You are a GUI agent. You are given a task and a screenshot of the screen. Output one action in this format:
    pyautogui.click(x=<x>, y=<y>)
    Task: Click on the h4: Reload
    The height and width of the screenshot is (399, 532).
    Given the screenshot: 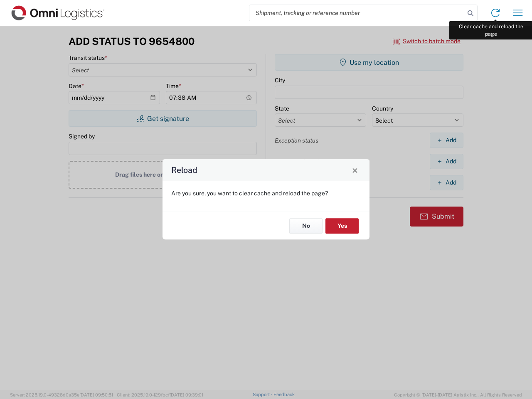 What is the action you would take?
    pyautogui.click(x=184, y=170)
    